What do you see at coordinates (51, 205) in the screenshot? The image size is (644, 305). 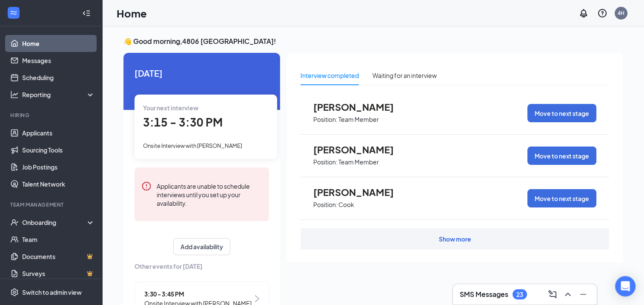 I see `div: Team Management` at bounding box center [51, 205].